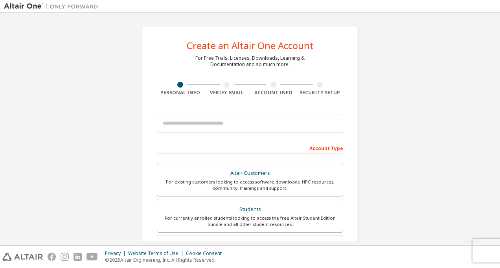 The height and width of the screenshot is (268, 500). I want to click on p: © 2025 Altair Engineering, Inc. All Rights Reserved., so click(165, 260).